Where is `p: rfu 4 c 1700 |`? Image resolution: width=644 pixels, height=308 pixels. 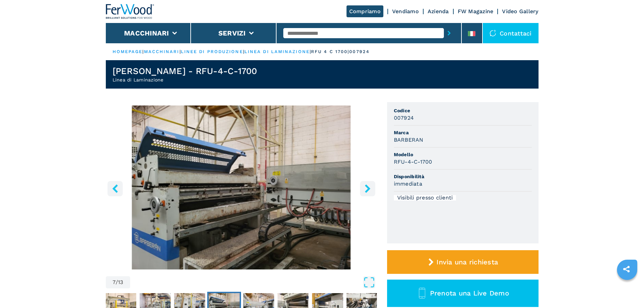
p: rfu 4 c 1700 | is located at coordinates (330, 52).